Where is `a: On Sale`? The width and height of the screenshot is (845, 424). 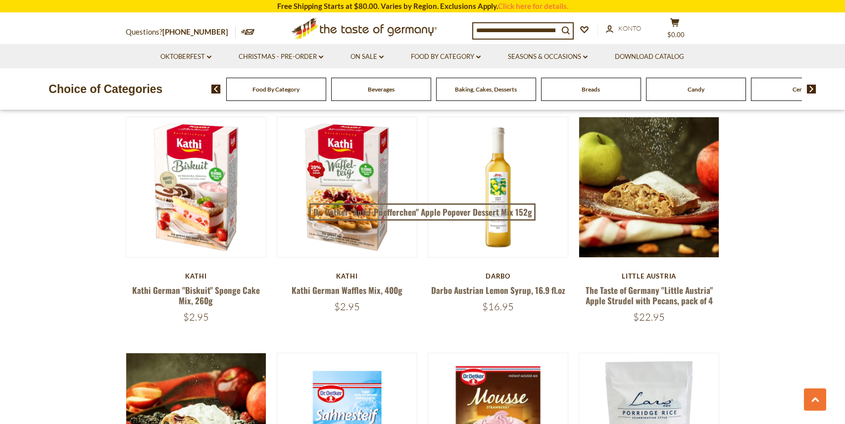 a: On Sale is located at coordinates (367, 57).